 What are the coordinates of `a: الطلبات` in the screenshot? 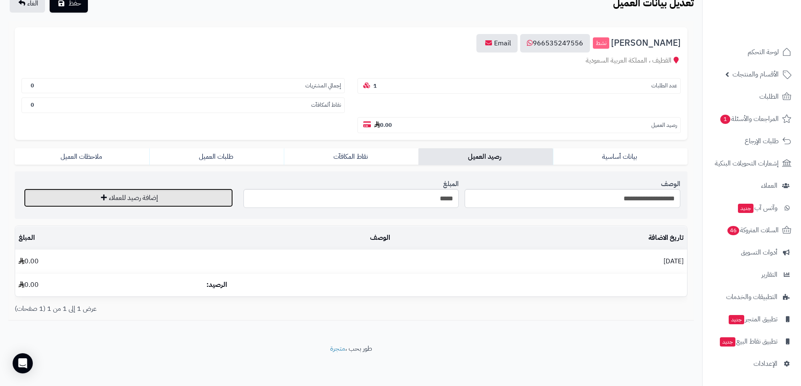 It's located at (752, 97).